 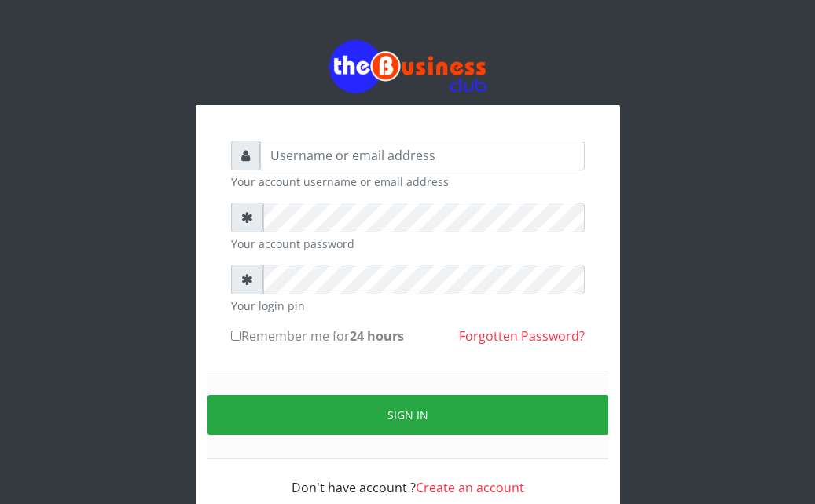 What do you see at coordinates (408, 306) in the screenshot?
I see `small: Your login pin` at bounding box center [408, 306].